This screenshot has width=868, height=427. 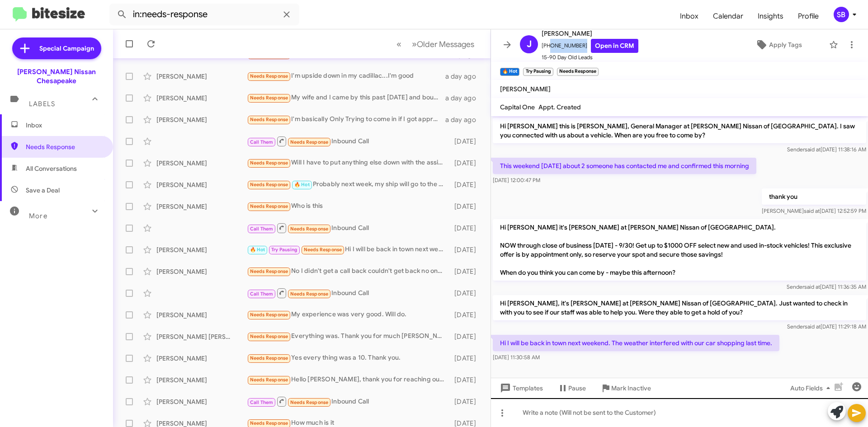 I want to click on span: Insights, so click(x=770, y=17).